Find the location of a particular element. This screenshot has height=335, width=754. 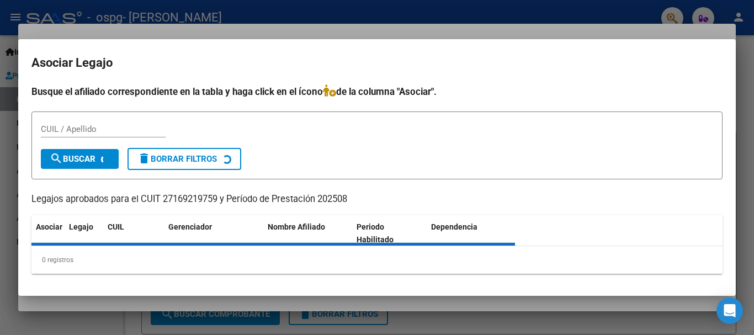

h2: Asociar Legajo is located at coordinates (377, 63).